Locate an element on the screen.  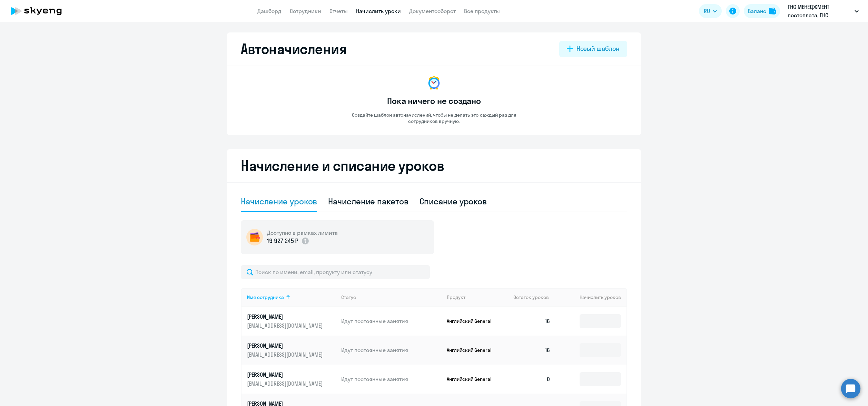
p: ГНС МЕНЕДЖМЕНТ постоплата, ГНС МЕНЕДЖМЕНТ, ООО is located at coordinates (820, 11).